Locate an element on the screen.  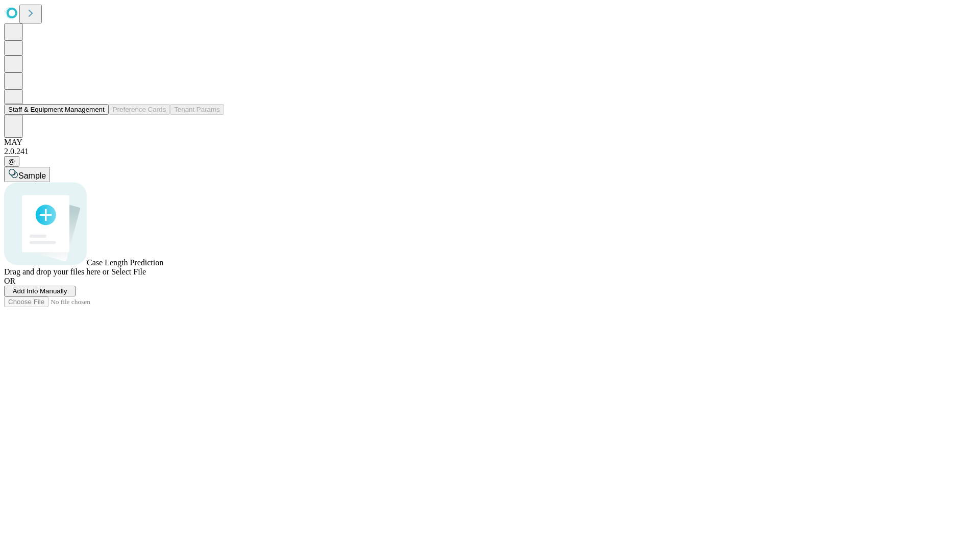
button: Sample is located at coordinates (27, 175).